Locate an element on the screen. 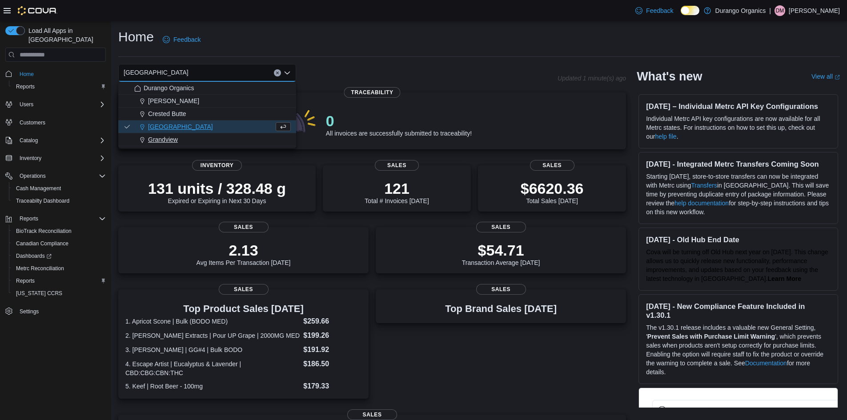  button: Canadian Compliance is located at coordinates (59, 244).